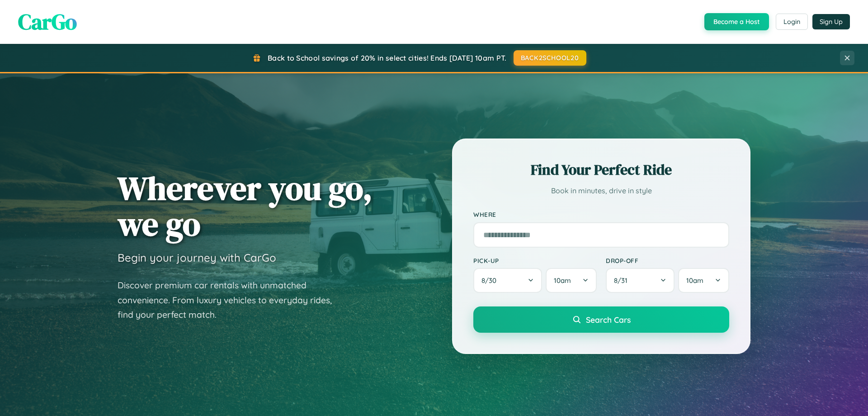  I want to click on button: Search Cars, so click(601, 319).